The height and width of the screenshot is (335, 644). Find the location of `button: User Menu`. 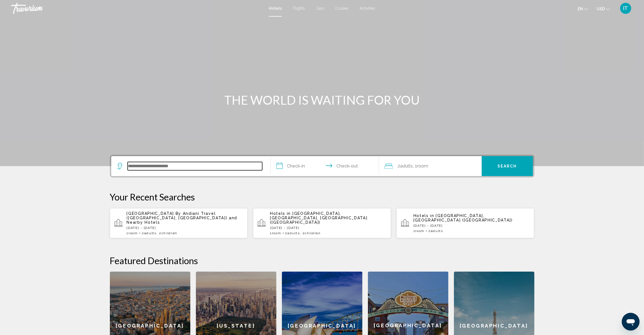

button: User Menu is located at coordinates (626, 8).